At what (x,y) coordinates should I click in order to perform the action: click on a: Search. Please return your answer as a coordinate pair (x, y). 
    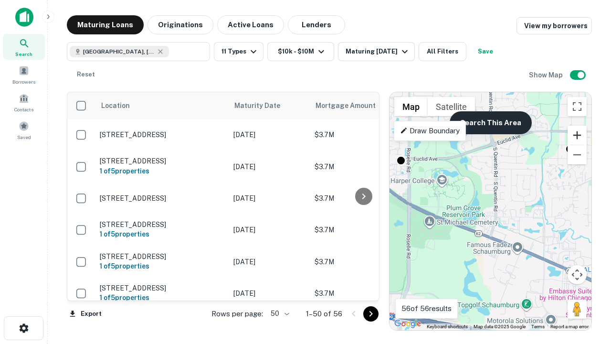
    Looking at the image, I should click on (24, 47).